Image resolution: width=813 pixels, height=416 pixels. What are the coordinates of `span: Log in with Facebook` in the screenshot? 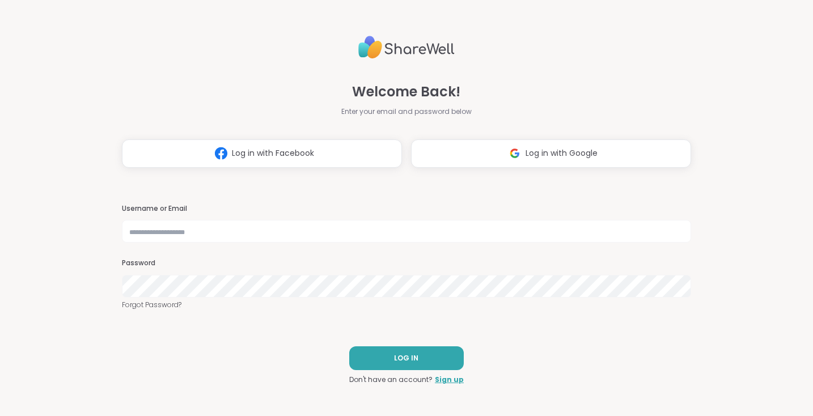 It's located at (273, 153).